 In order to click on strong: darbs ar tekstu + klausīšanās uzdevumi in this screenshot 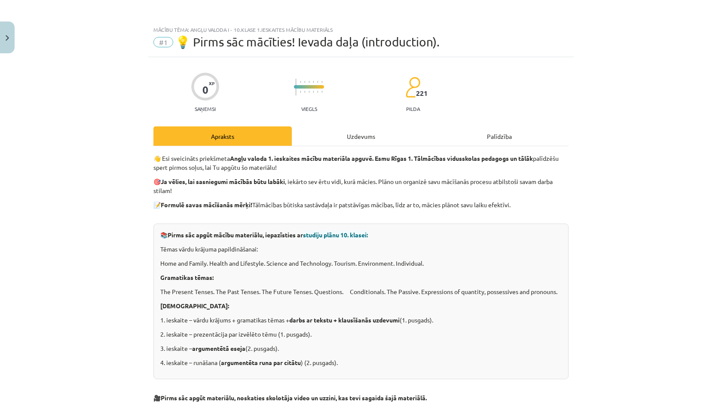, I will do `click(344, 320)`.